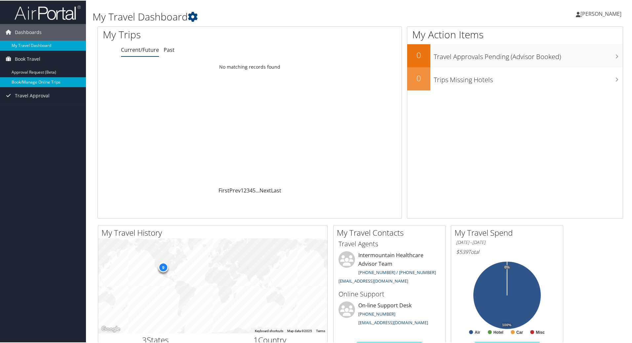  I want to click on button: Keyboard shortcuts, so click(269, 331).